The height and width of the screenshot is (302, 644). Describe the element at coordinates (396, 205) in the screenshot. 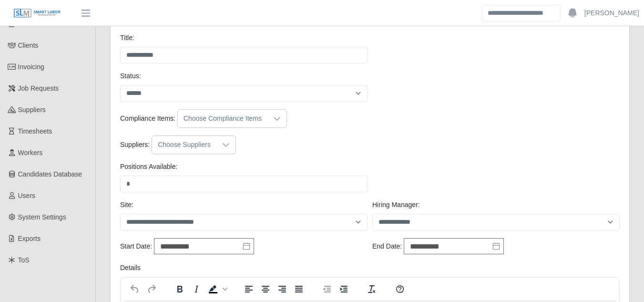

I see `label: Hiring Manager:` at that location.